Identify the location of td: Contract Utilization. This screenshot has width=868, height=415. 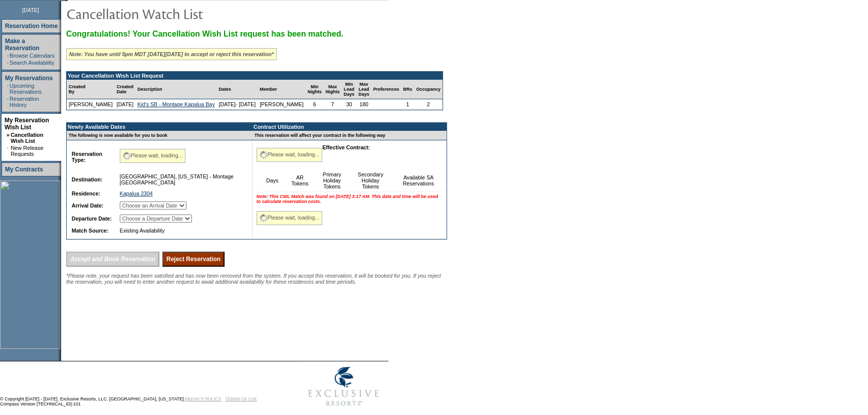
(349, 127).